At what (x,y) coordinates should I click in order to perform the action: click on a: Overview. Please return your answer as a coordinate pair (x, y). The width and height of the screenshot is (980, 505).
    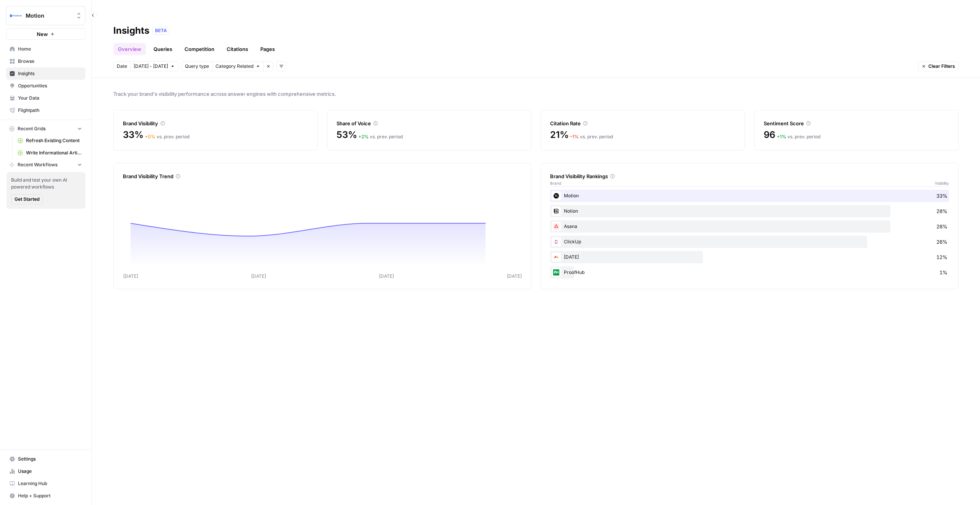
    Looking at the image, I should click on (130, 49).